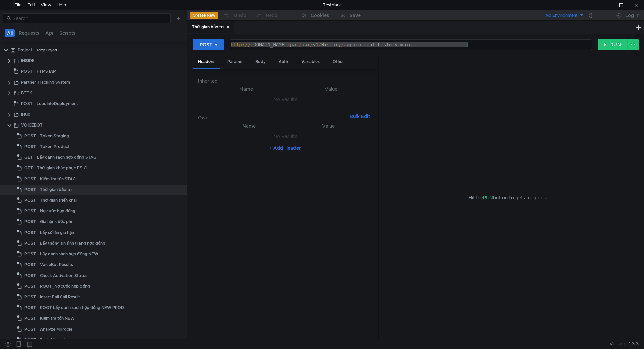 This screenshot has height=349, width=644. What do you see at coordinates (285, 81) in the screenshot?
I see `h6: Inherited` at bounding box center [285, 81].